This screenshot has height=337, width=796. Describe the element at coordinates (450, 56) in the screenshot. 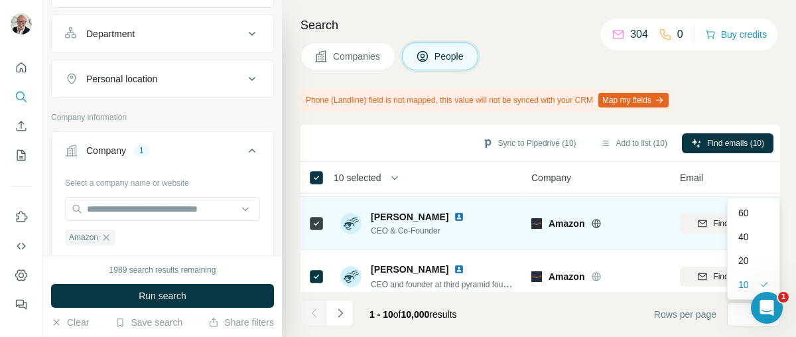

I see `span: People` at that location.